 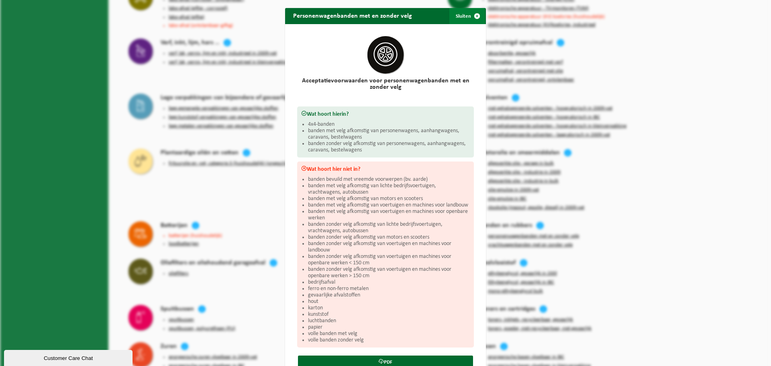 What do you see at coordinates (389, 147) in the screenshot?
I see `li: banden zonder velg afkomstig van personenwagens, aanhangwagens, caravans, bestelwagens` at bounding box center [389, 147].